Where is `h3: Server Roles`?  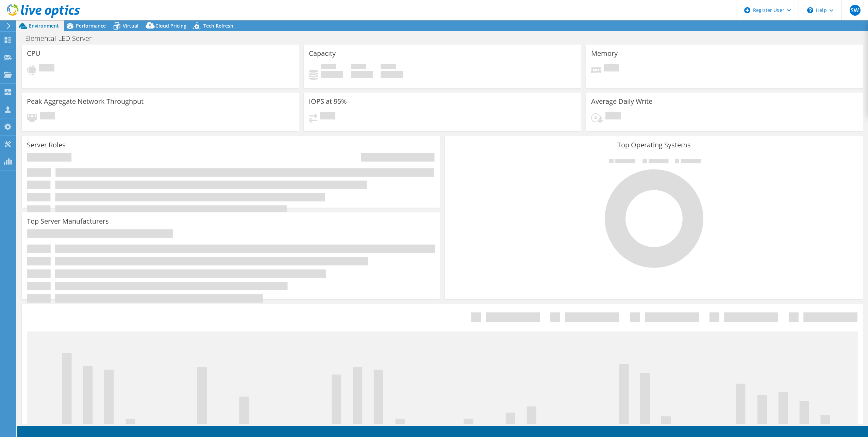 h3: Server Roles is located at coordinates (47, 145).